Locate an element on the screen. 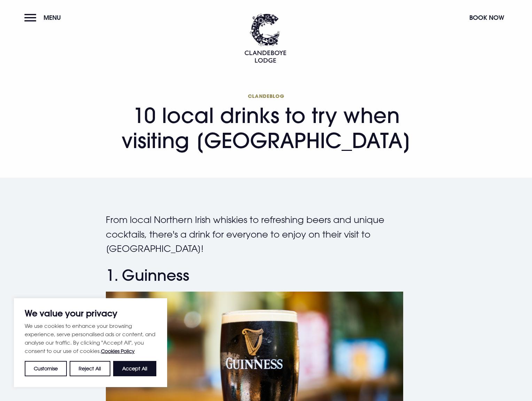 The height and width of the screenshot is (401, 532). button: Customise is located at coordinates (45, 369).